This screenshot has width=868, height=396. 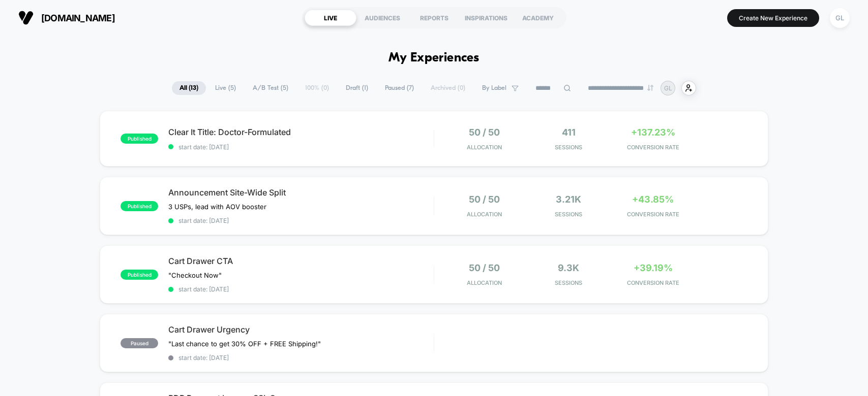 I want to click on p: GL, so click(x=668, y=88).